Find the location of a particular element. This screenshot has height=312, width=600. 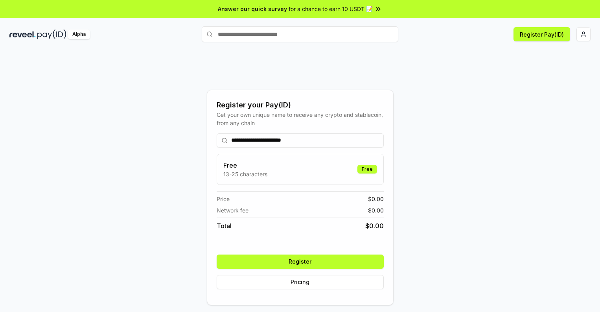

span: Price is located at coordinates (223, 199).